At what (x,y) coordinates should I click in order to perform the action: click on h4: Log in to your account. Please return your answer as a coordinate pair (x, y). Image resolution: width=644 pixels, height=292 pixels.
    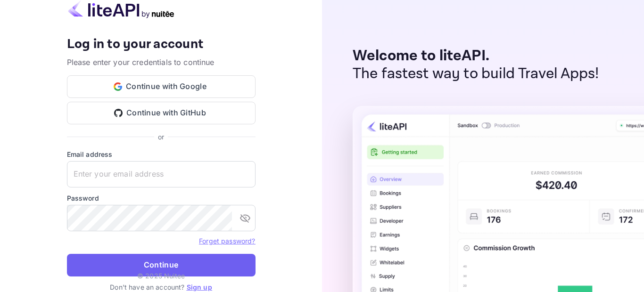
    Looking at the image, I should click on (161, 44).